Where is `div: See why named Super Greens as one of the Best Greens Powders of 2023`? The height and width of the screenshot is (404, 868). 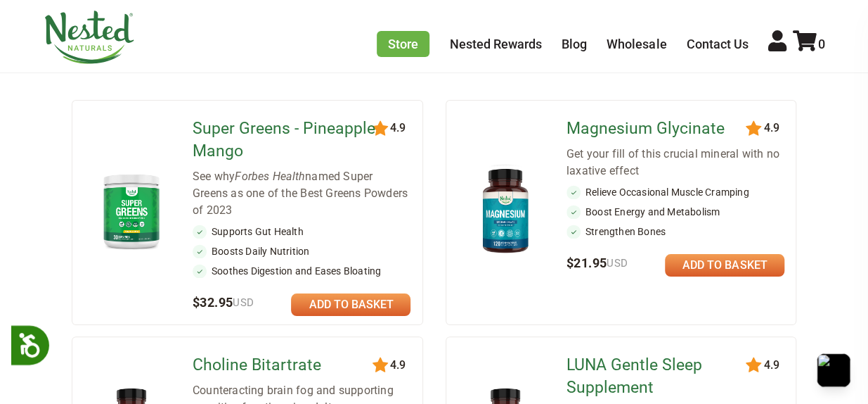 div: See why named Super Greens as one of the Best Greens Powders of 2023 is located at coordinates (302, 194).